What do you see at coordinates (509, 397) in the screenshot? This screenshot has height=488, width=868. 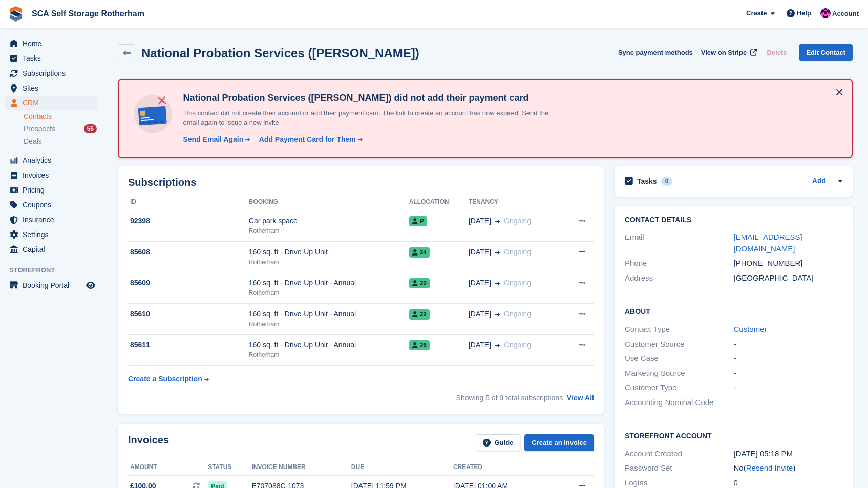 I see `span: Showing 5 of 9 total subscriptions` at bounding box center [509, 397].